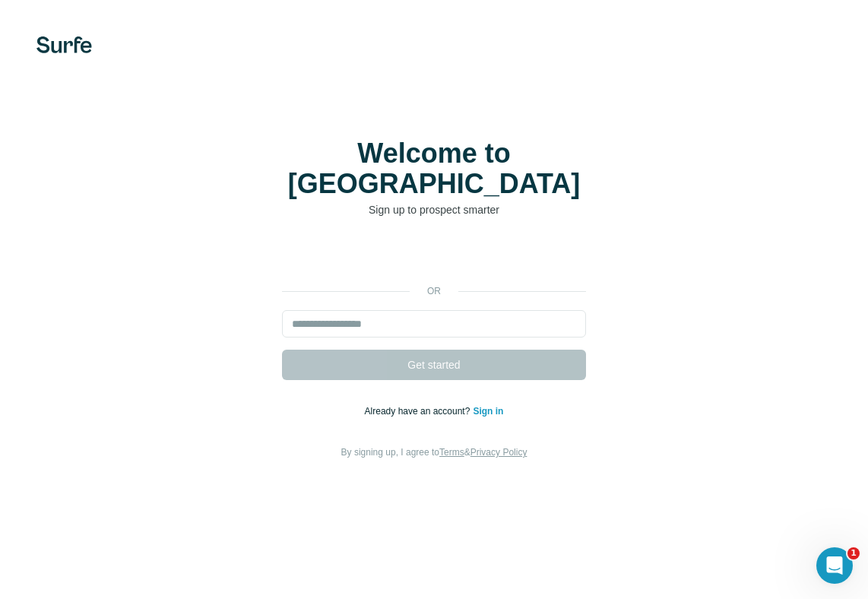  Describe the element at coordinates (498, 452) in the screenshot. I see `a: Privacy Policy` at that location.